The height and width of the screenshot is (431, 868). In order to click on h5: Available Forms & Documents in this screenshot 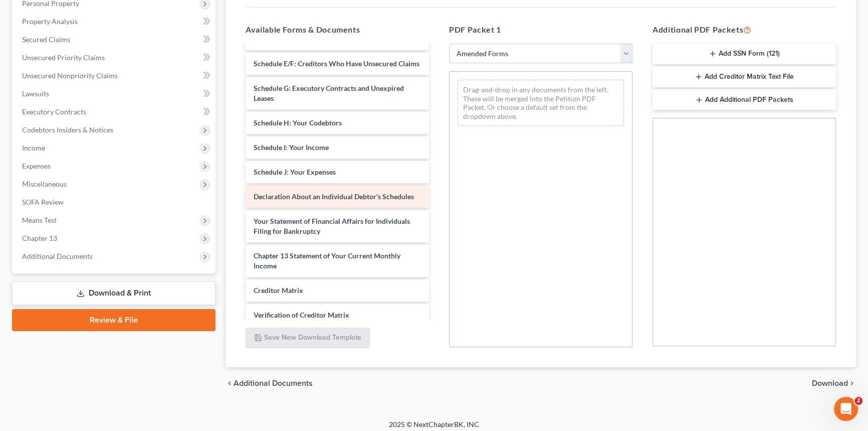, I will do `click(337, 30)`.